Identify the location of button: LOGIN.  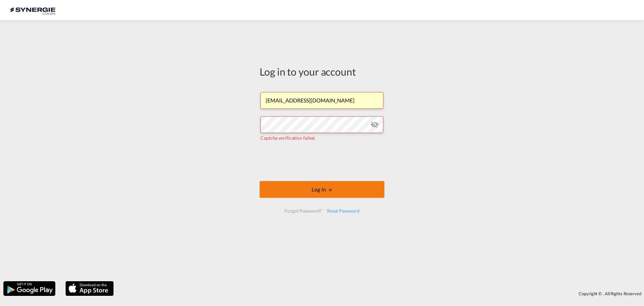
(322, 189).